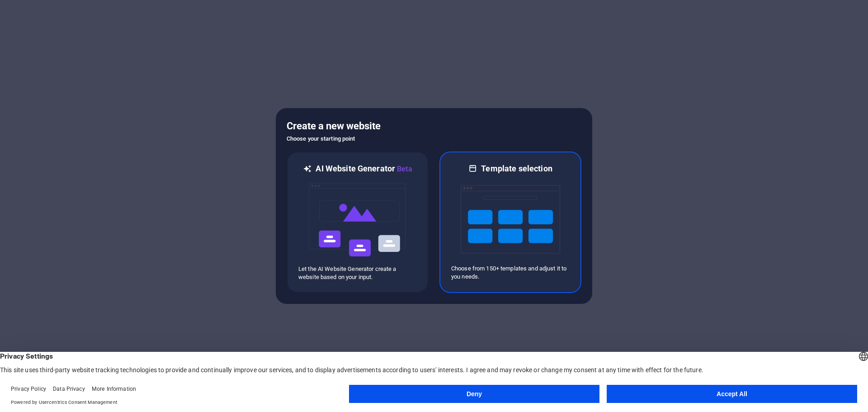  I want to click on div: AI Website GeneratorBetaaiLet the AI Website Generator create a website based on your input., so click(357, 222).